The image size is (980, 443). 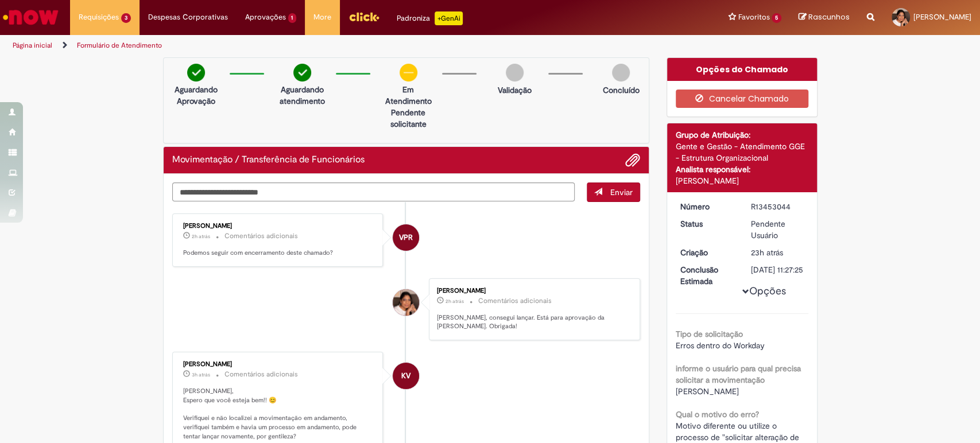 I want to click on dt: Status, so click(x=707, y=224).